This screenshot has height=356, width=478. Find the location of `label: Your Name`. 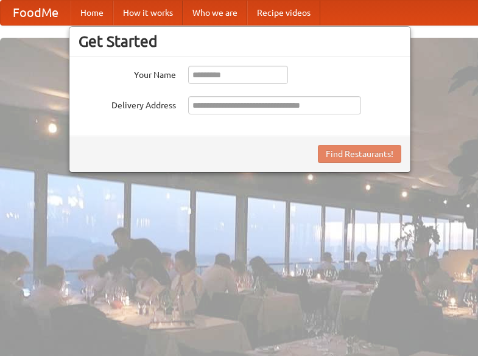

label: Your Name is located at coordinates (127, 73).